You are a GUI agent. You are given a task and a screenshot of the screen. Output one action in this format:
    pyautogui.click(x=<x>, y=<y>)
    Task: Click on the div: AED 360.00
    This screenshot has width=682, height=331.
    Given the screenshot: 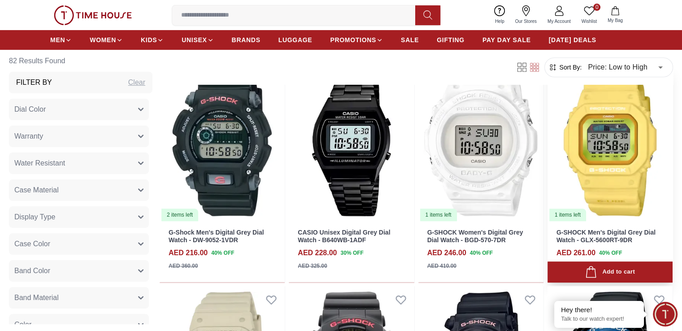 What is the action you would take?
    pyautogui.click(x=183, y=266)
    